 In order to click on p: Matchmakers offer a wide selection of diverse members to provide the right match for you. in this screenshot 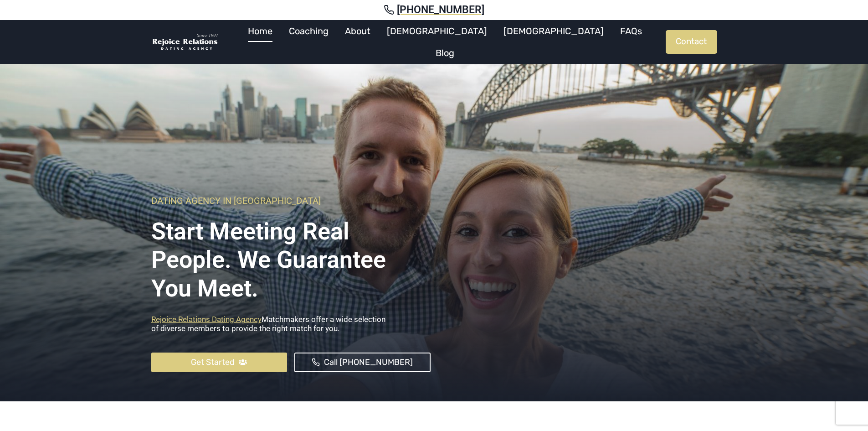, I will do `click(291, 326)`.